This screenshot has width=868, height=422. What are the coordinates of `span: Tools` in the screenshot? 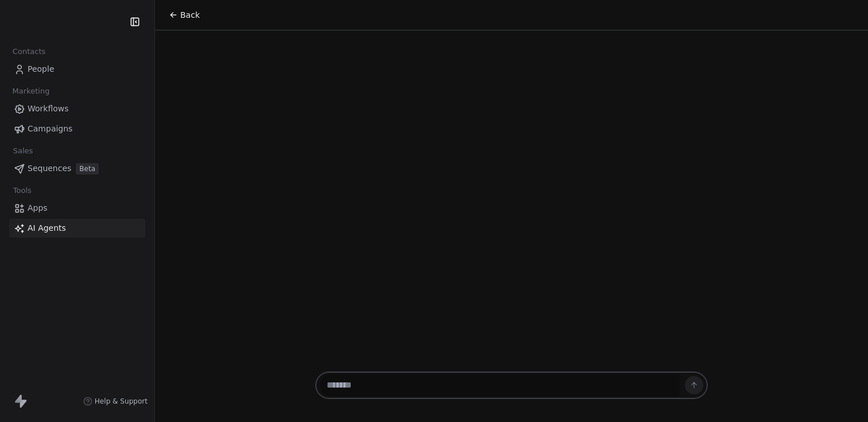 It's located at (22, 190).